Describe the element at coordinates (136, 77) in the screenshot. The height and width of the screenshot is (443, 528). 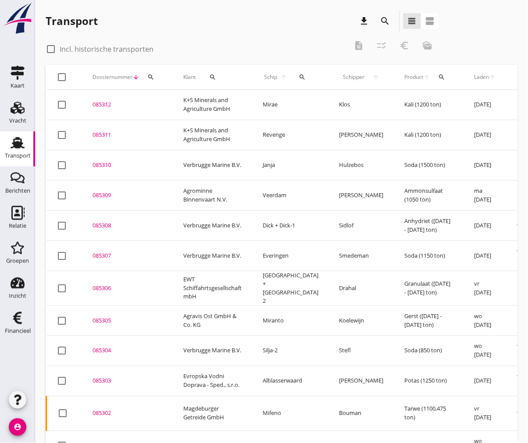
I see `i: arrow_downward` at that location.